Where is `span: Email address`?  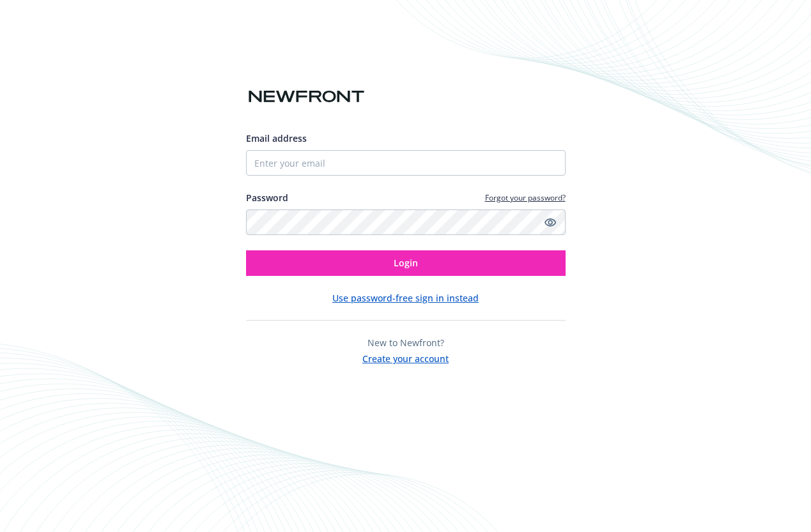 span: Email address is located at coordinates (276, 138).